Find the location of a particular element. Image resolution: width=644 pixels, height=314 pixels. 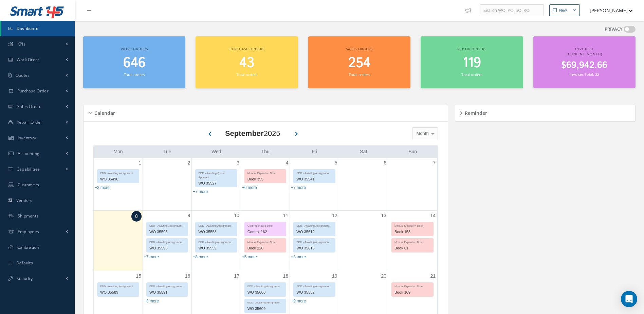

label: PRIVACY is located at coordinates (614, 29).